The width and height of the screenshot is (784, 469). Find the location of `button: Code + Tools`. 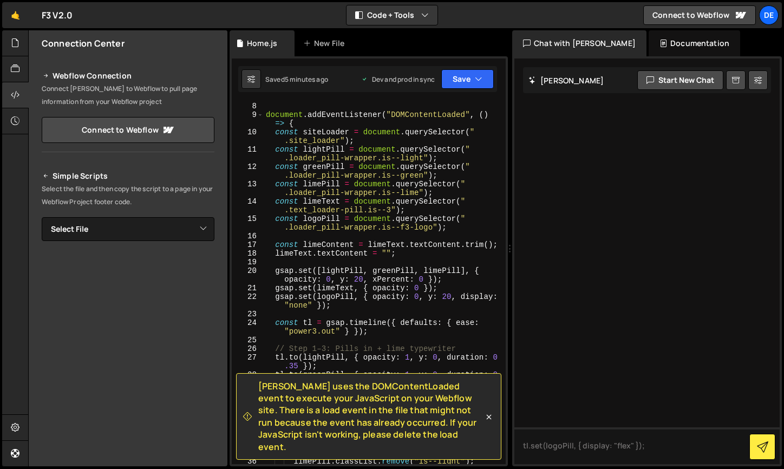

button: Code + Tools is located at coordinates (392, 15).